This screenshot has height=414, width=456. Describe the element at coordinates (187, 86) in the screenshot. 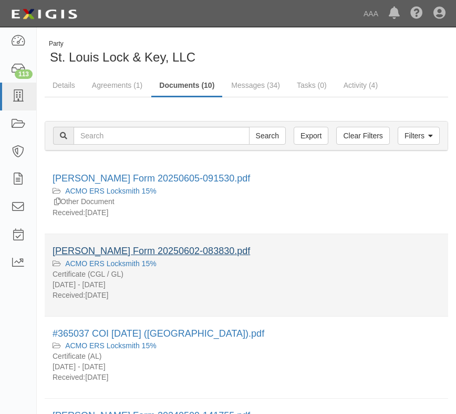

I see `a: Documents (10)` at that location.